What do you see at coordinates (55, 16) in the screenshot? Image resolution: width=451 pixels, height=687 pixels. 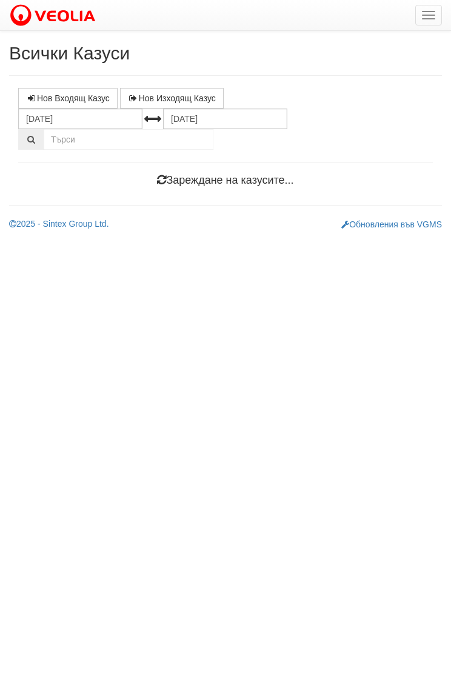 I see `img: VeoliaLogo.png` at bounding box center [55, 16].